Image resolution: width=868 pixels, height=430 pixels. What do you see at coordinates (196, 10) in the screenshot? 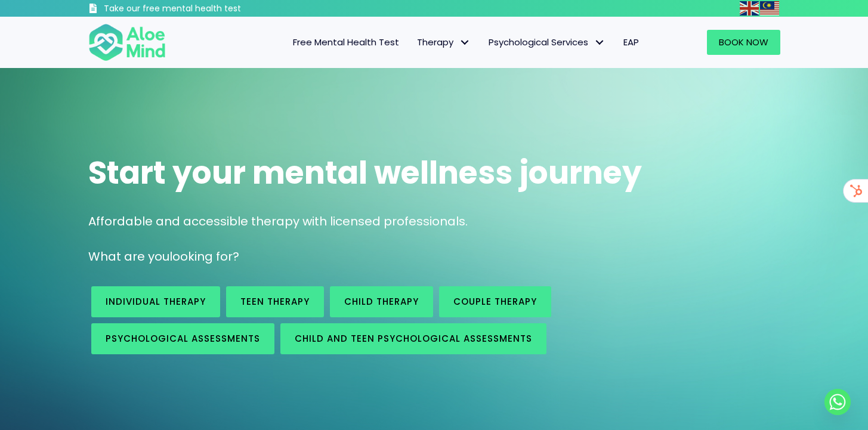
I see `a: Take our free mental health test` at bounding box center [196, 10].